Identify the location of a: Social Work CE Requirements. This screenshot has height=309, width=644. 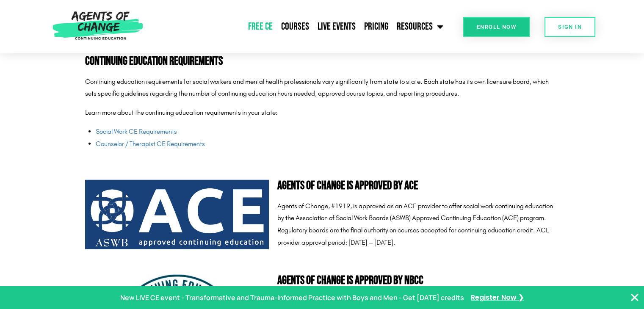
(136, 131).